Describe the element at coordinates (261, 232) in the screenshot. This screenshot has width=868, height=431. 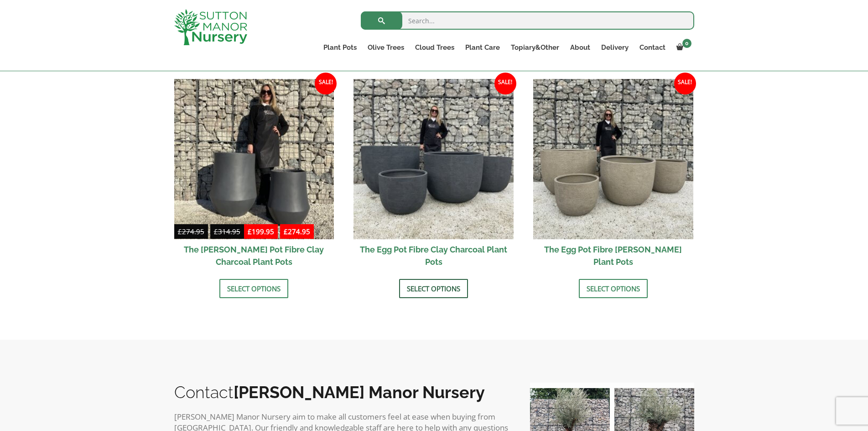
I see `bdi: 199.95` at that location.